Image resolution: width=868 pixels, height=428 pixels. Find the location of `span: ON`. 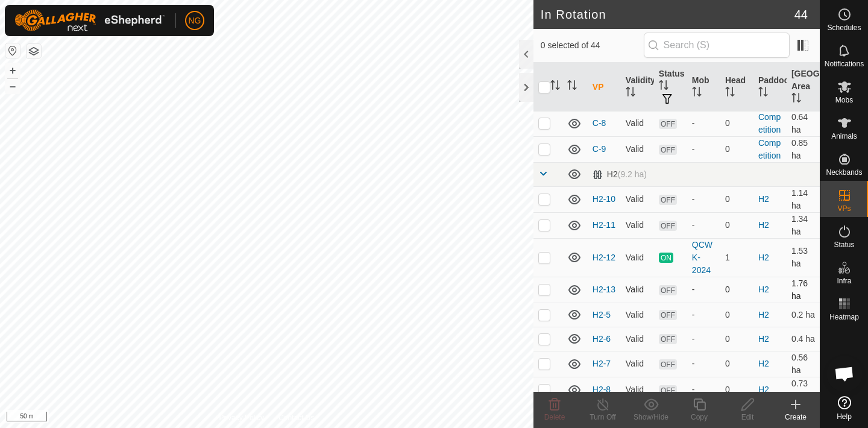

span: ON is located at coordinates (666, 257).